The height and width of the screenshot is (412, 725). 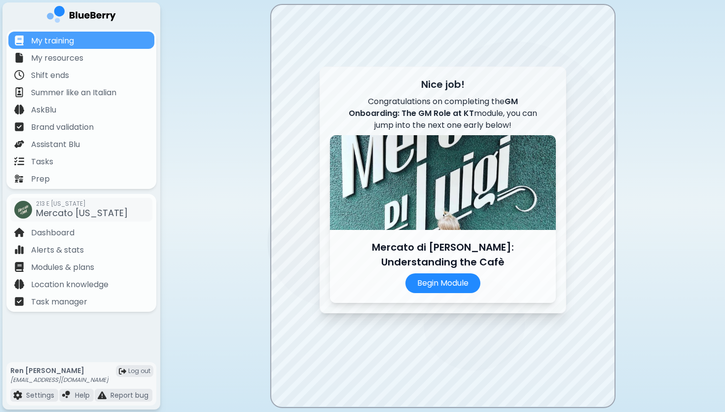 What do you see at coordinates (62, 127) in the screenshot?
I see `p: Brand validation` at bounding box center [62, 127].